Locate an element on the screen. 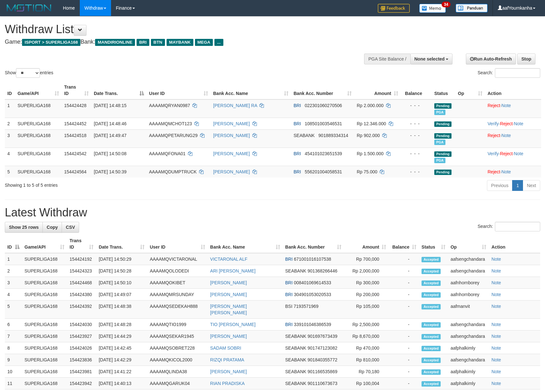  td: AAAAMQOLODEDI is located at coordinates (177, 271).